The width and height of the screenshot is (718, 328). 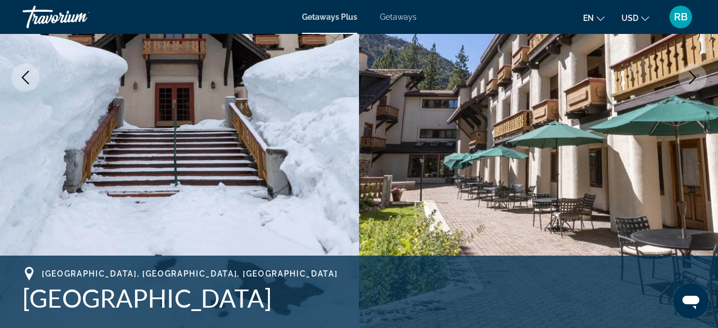 What do you see at coordinates (594, 18) in the screenshot?
I see `button: Change language` at bounding box center [594, 18].